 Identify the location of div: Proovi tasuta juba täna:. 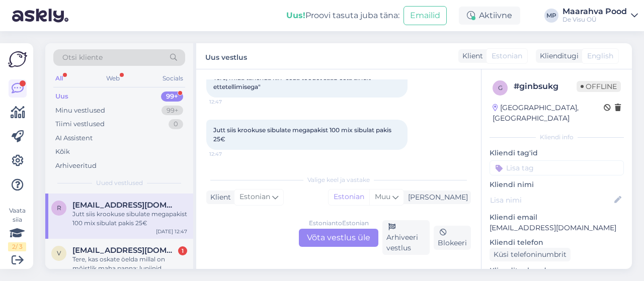
(343, 16).